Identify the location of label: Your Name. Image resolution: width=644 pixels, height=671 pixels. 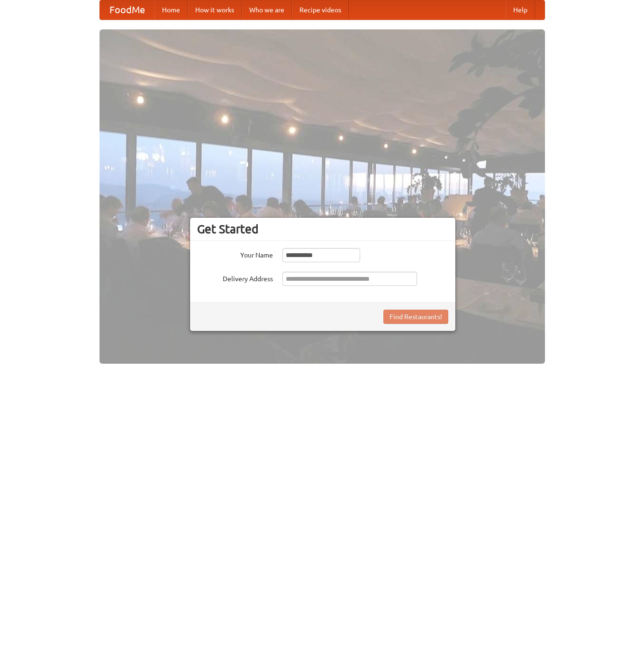
(235, 253).